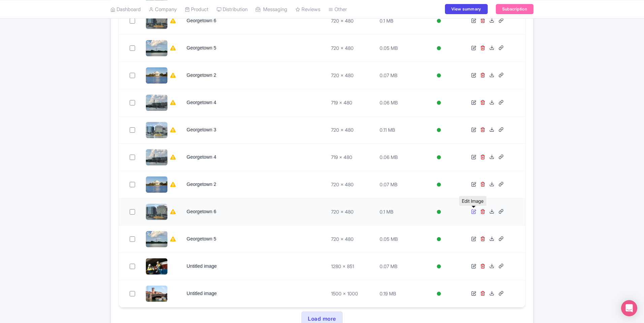 Image resolution: width=644 pixels, height=323 pixels. Describe the element at coordinates (156, 130) in the screenshot. I see `img: 720x480px 0.11 MB` at that location.